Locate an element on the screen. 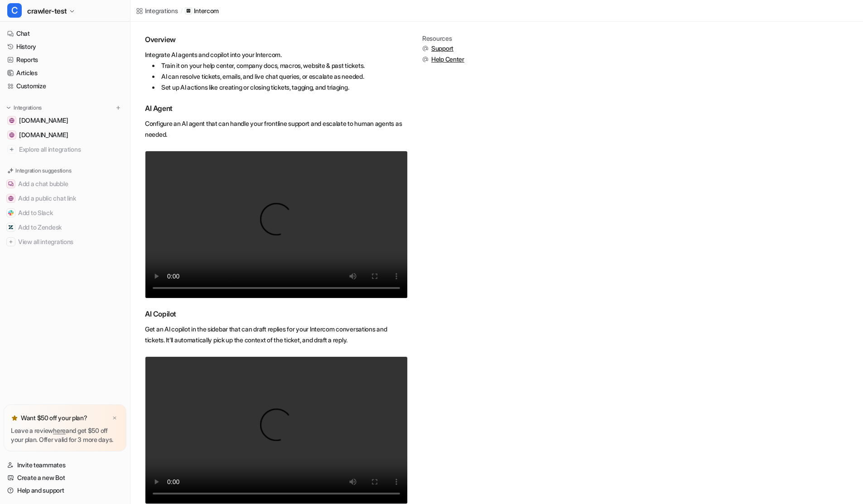  a: Intercom is located at coordinates (201, 11).